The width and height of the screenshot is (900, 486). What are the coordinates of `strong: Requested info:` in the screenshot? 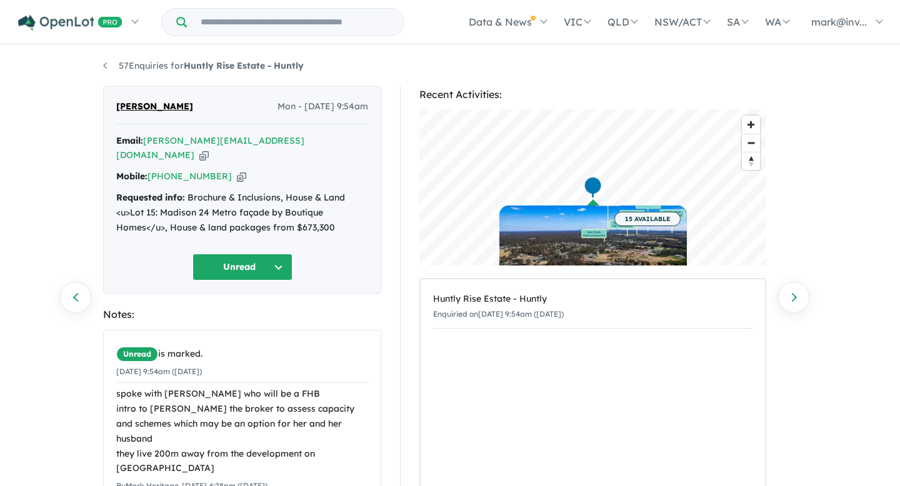 It's located at (151, 197).